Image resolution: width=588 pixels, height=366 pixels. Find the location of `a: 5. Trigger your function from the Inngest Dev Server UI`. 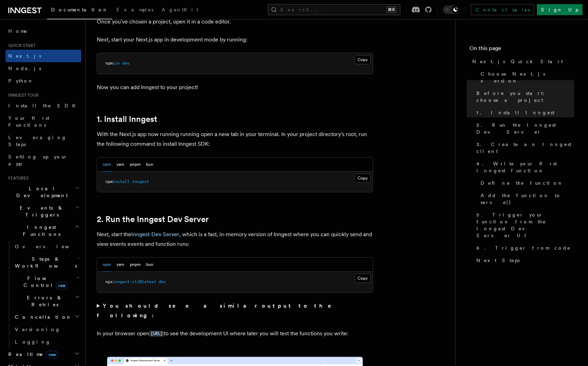

a: 5. Trigger your function from the Inngest Dev Server UI is located at coordinates (524, 225).